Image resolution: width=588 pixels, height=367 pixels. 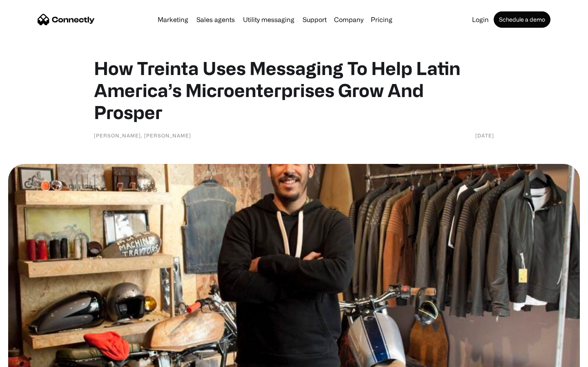 What do you see at coordinates (480, 20) in the screenshot?
I see `a: Login` at bounding box center [480, 20].